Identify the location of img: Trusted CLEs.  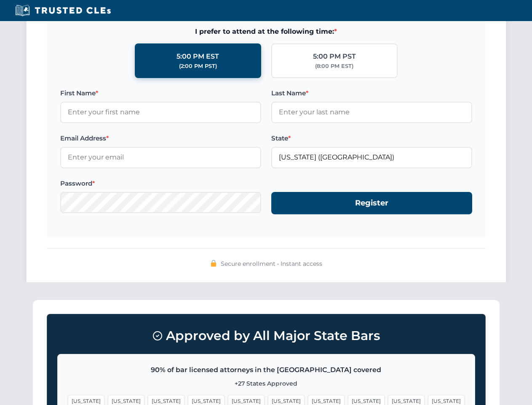
(63, 10).